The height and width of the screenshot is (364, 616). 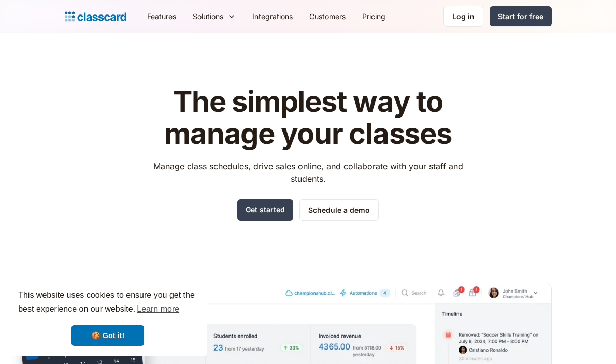 I want to click on a: dismiss cookie message, so click(x=108, y=335).